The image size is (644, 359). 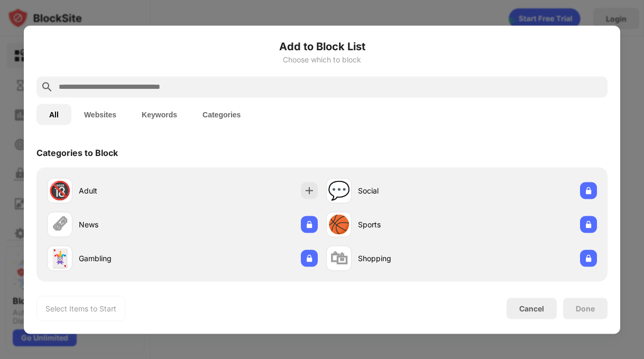 I want to click on div: Choose which to block, so click(x=322, y=59).